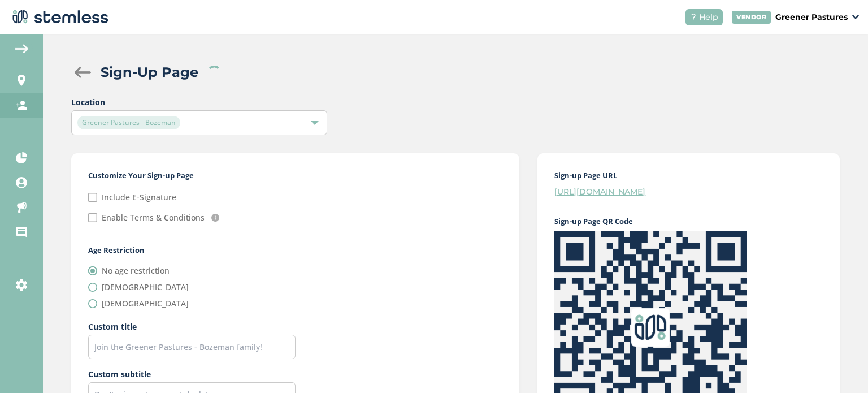  What do you see at coordinates (840, 366) in the screenshot?
I see `div: Chat Widget` at bounding box center [840, 366].